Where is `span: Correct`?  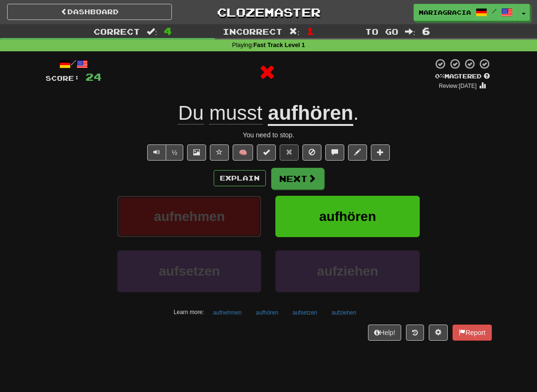 span: Correct is located at coordinates (117, 32).